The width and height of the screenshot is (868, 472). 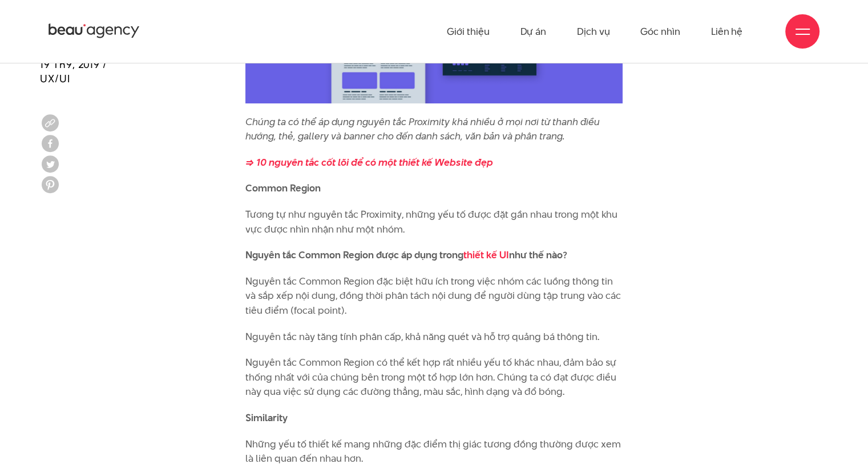 I want to click on b: Nguyên tắc Common Region được áp dụng trong như thế nào?, so click(x=407, y=255).